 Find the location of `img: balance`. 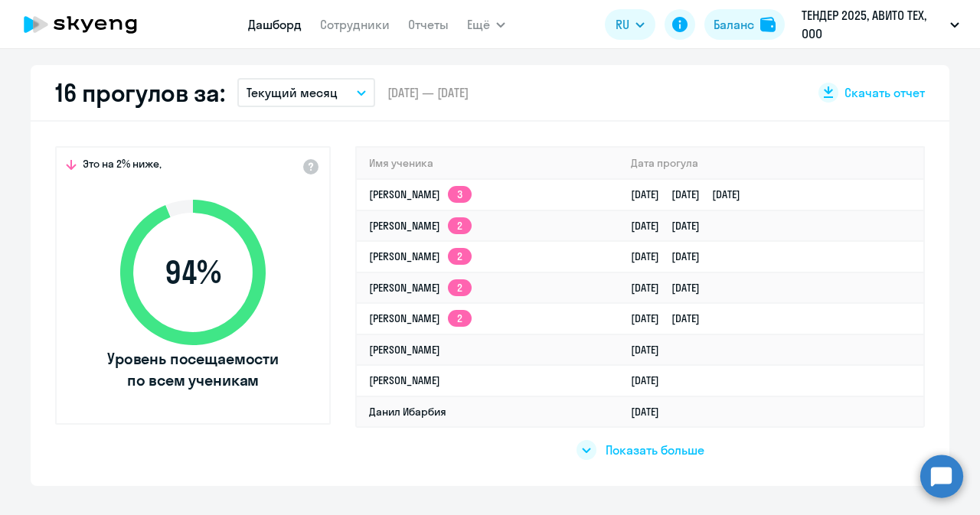

img: balance is located at coordinates (767, 24).